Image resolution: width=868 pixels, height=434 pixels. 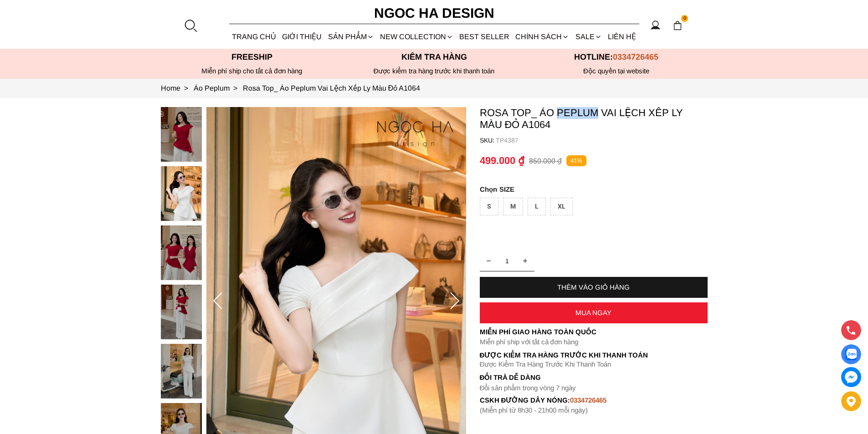 What do you see at coordinates (525, 400) in the screenshot?
I see `font: cskh đường dây nóng:` at bounding box center [525, 400].